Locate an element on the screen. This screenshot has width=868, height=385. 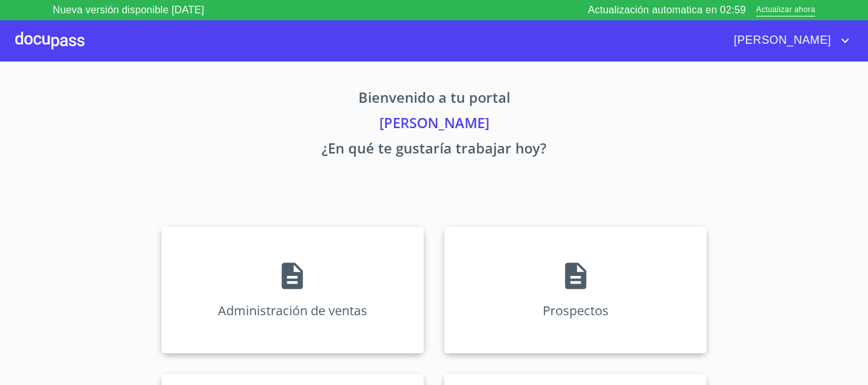
p: Administración de ventas is located at coordinates (292, 311).